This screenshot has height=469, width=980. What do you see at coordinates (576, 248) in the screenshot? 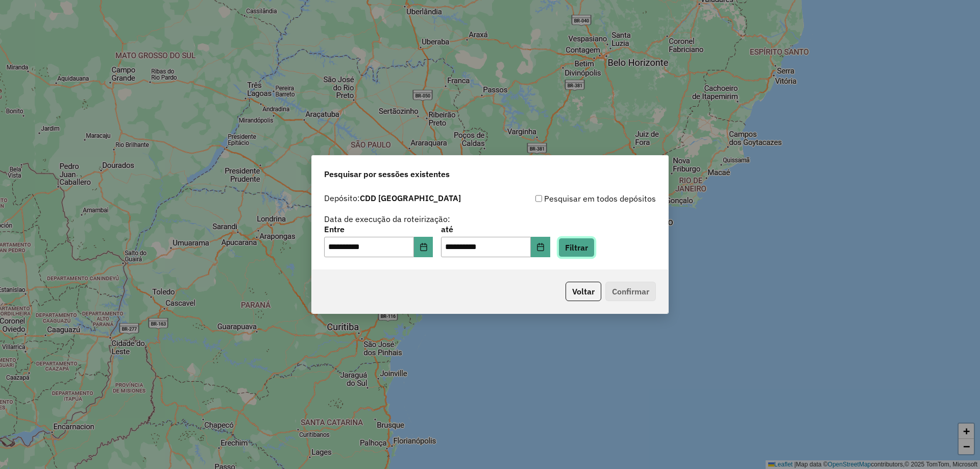
I see `button: Filtrar` at bounding box center [576, 248].